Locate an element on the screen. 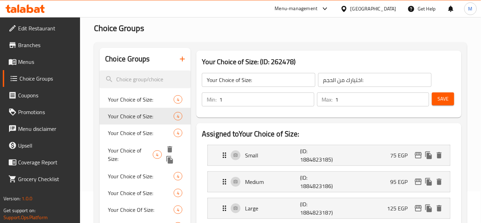 This screenshot has width=481, height=223. p: Max: is located at coordinates (327, 99).